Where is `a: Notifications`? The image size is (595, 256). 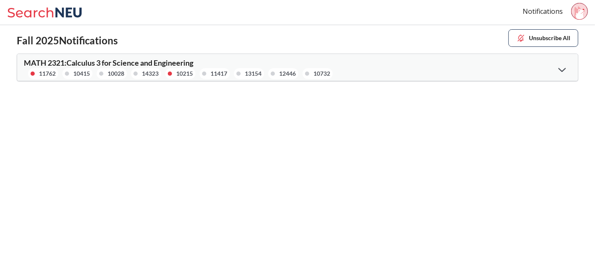 a: Notifications is located at coordinates (542, 11).